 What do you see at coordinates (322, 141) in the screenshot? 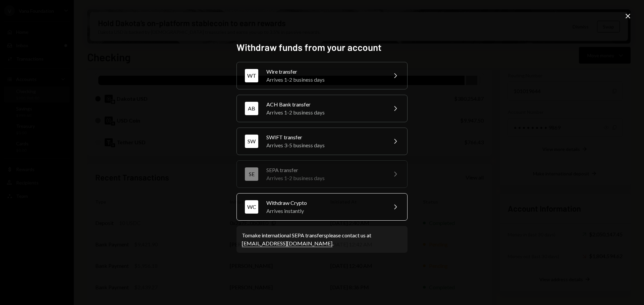
I see `button: SWSWIFT transferArrives 3-5 business days` at bounding box center [322, 141].